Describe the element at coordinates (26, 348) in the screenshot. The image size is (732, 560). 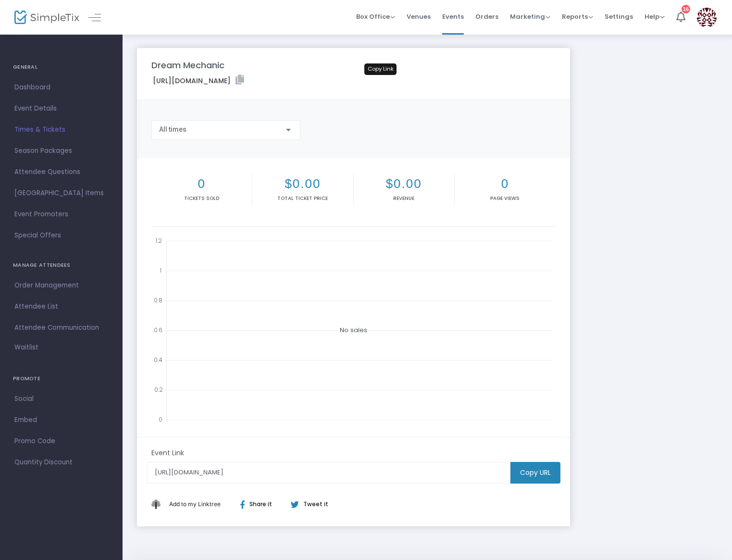
I see `span: Waitlist` at that location.